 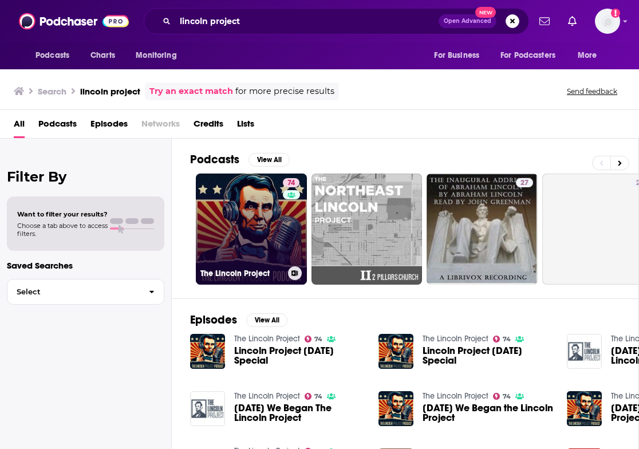 What do you see at coordinates (615, 13) in the screenshot?
I see `svg: Add a profile image` at bounding box center [615, 13].